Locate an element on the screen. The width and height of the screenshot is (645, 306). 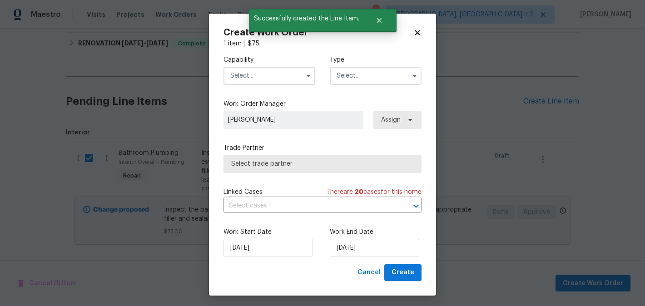
div: 1 item | is located at coordinates (323, 44).